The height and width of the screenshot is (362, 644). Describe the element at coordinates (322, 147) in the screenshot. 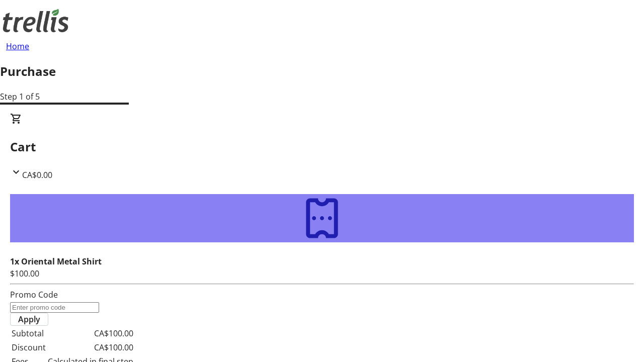

I see `h2: Cart` at that location.